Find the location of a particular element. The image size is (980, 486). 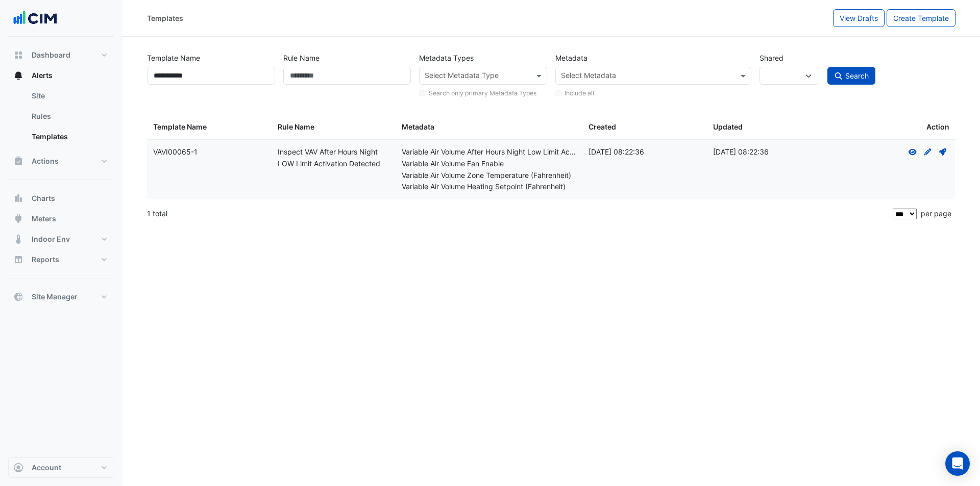

span: Meters is located at coordinates (44, 219).